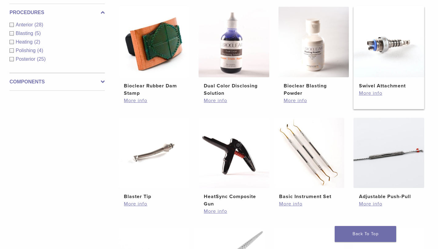 The height and width of the screenshot is (249, 438). I want to click on a: Swivel AttachmentSwivel Attachment, so click(389, 48).